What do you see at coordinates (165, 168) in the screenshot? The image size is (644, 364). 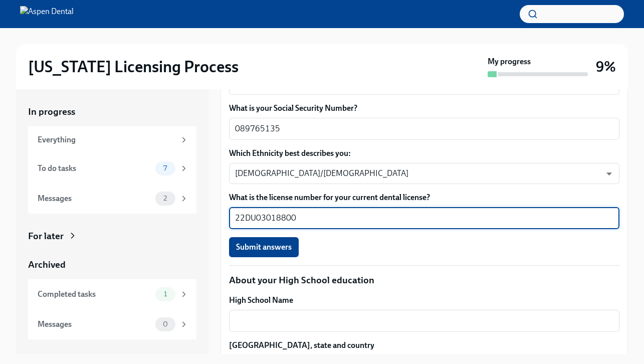 I see `span: 7` at bounding box center [165, 168].